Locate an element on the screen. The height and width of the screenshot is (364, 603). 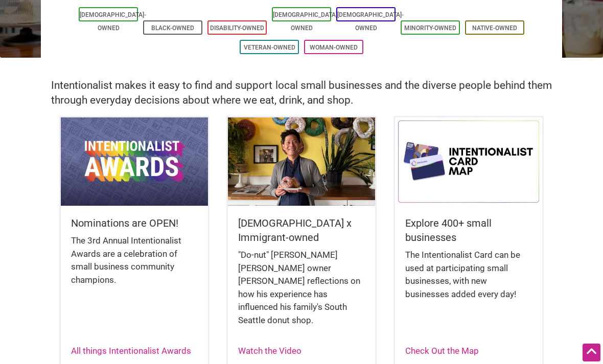
div: The 3rd Annual Intentionalist Awards are a celebration of small business community champions. is located at coordinates (134, 266).